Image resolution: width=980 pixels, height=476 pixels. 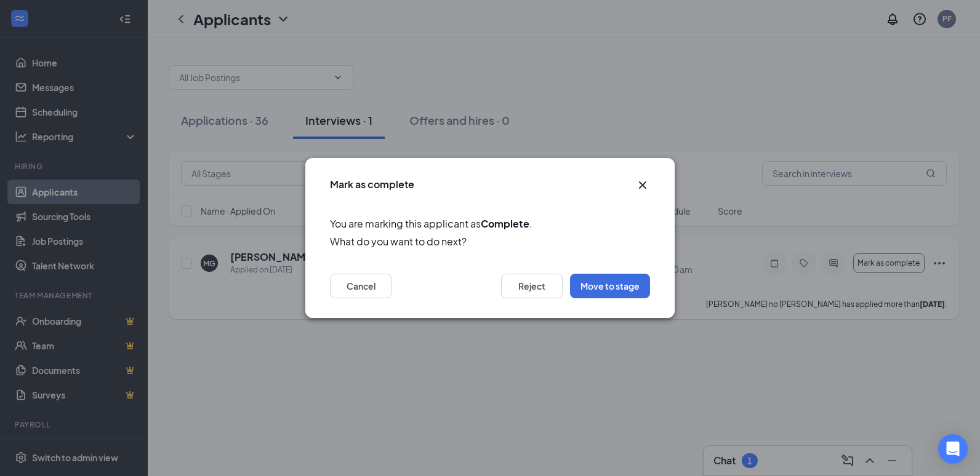 I want to click on span: You are marking this applicant as ., so click(x=490, y=223).